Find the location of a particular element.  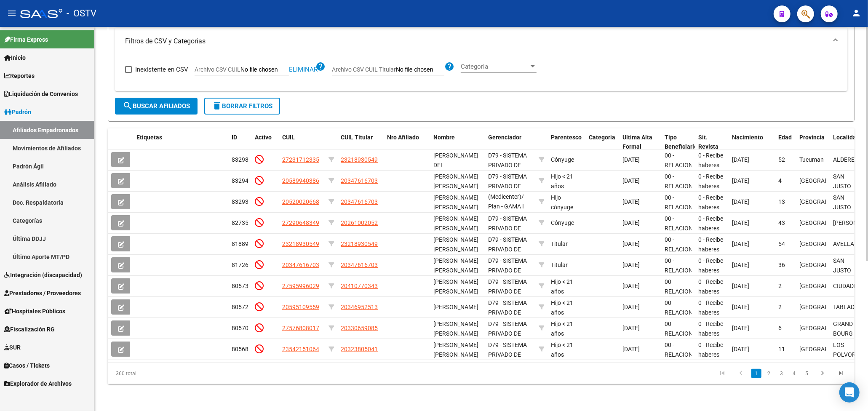

datatable-header-cell: Etiquetas is located at coordinates (180, 142).